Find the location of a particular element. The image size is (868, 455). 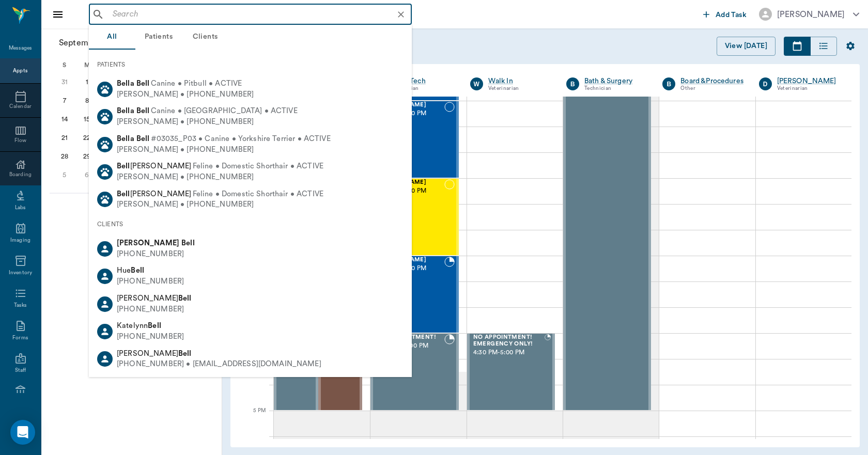

div: Messages is located at coordinates (20, 48).